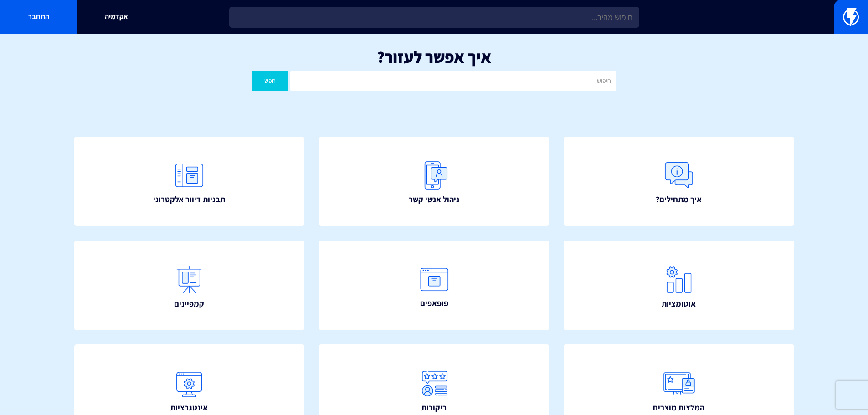 This screenshot has width=868, height=415. I want to click on span: אינטגרציות, so click(189, 408).